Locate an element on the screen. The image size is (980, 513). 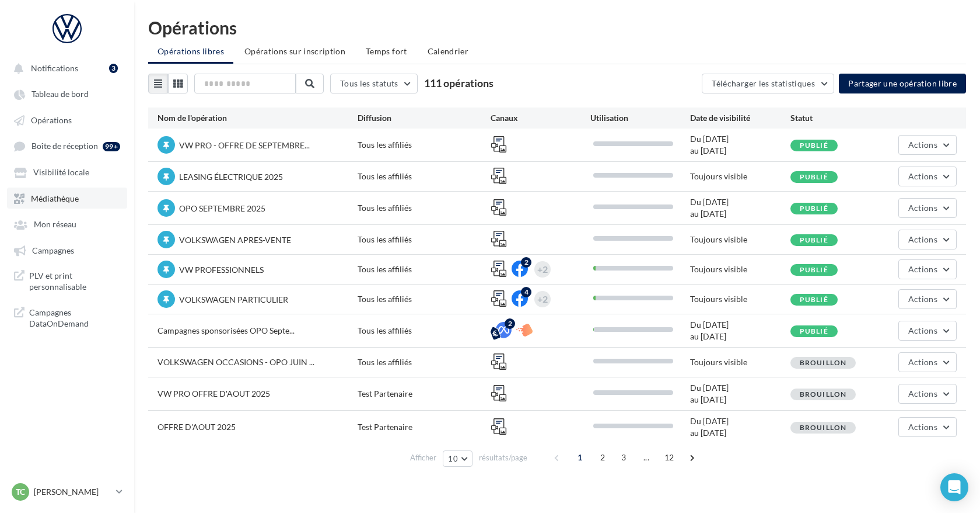
span: Notifications is located at coordinates (54, 68).